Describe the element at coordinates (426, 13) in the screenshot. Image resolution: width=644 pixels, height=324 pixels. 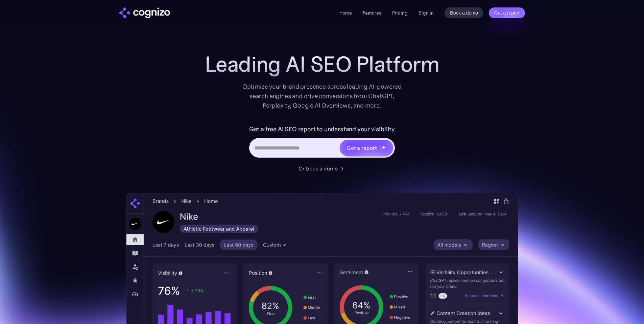
I see `a: Sign in` at that location.